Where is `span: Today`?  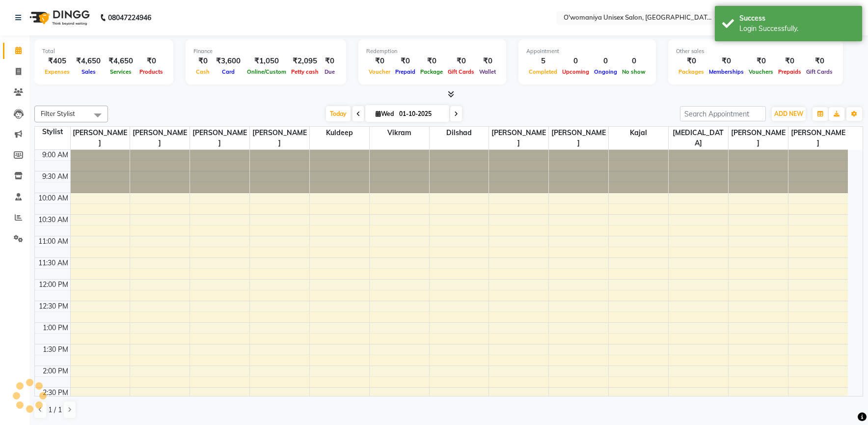
span: Today is located at coordinates (338, 114).